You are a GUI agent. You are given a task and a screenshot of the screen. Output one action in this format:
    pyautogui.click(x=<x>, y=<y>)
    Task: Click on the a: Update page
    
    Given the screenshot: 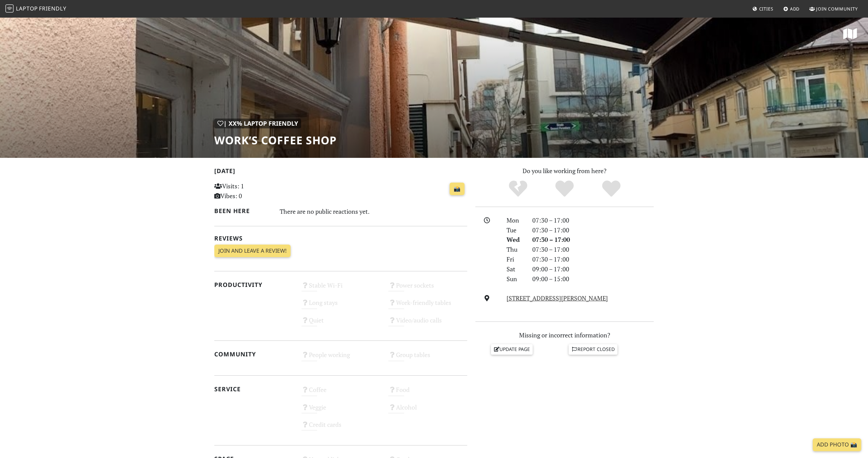 What is the action you would take?
    pyautogui.click(x=512, y=349)
    